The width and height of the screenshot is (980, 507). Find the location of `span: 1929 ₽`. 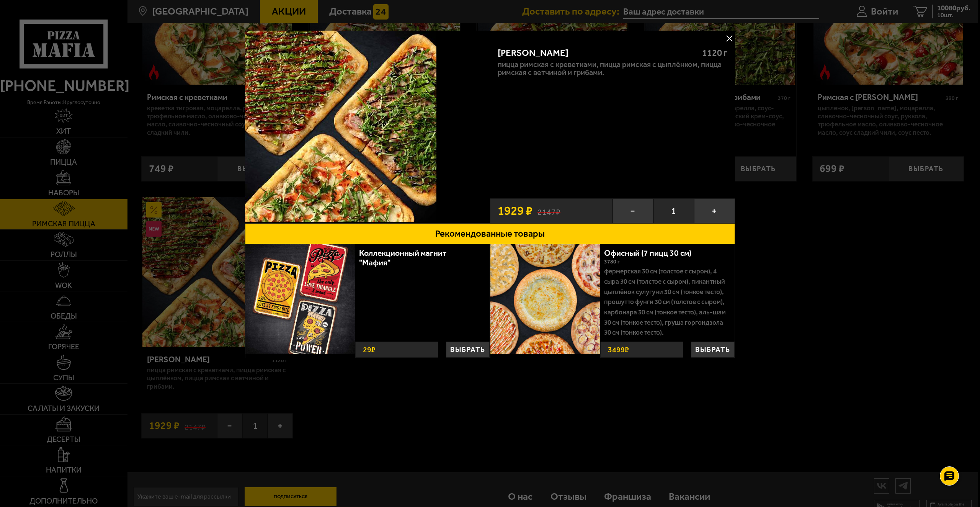

span: 1929 ₽ is located at coordinates (515, 211).